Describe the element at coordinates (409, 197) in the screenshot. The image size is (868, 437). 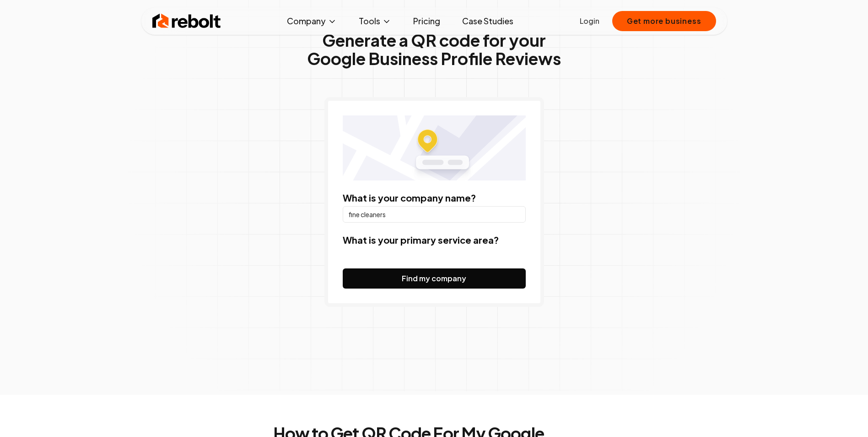
I see `label: What is your company name?` at that location.